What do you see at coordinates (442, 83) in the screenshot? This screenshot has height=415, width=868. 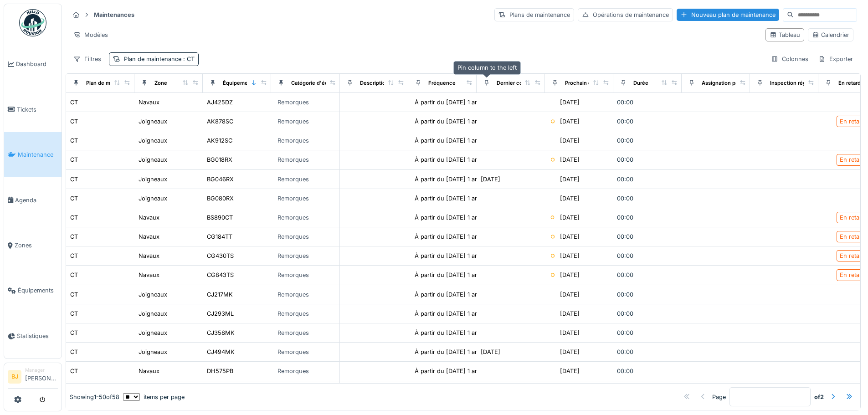 I see `div: Fréquence` at bounding box center [442, 83].